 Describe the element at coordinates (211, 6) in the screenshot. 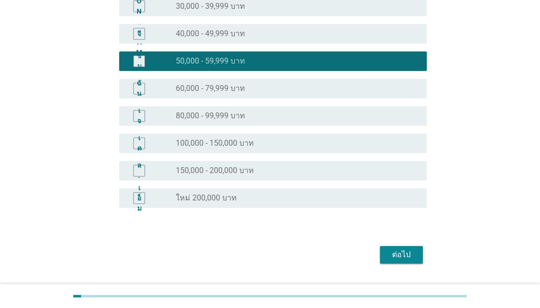

I see `font: 30,000 - 39,999 บาท` at that location.